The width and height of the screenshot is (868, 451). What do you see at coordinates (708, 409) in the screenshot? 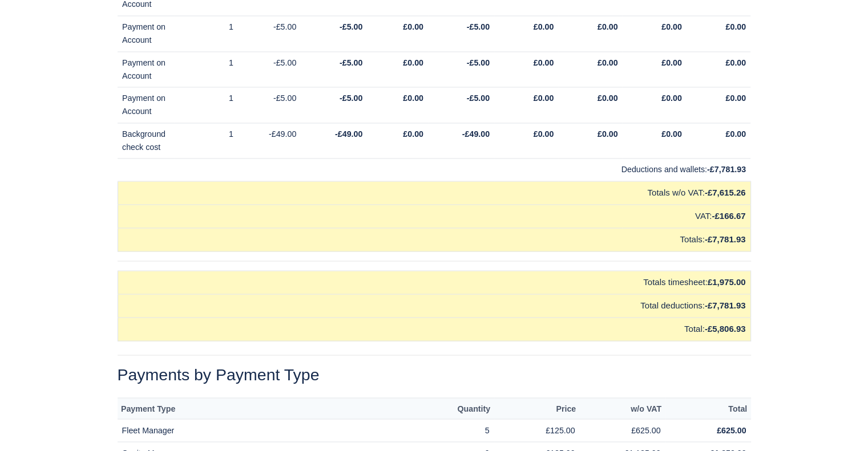
I see `th: Total` at bounding box center [708, 409].